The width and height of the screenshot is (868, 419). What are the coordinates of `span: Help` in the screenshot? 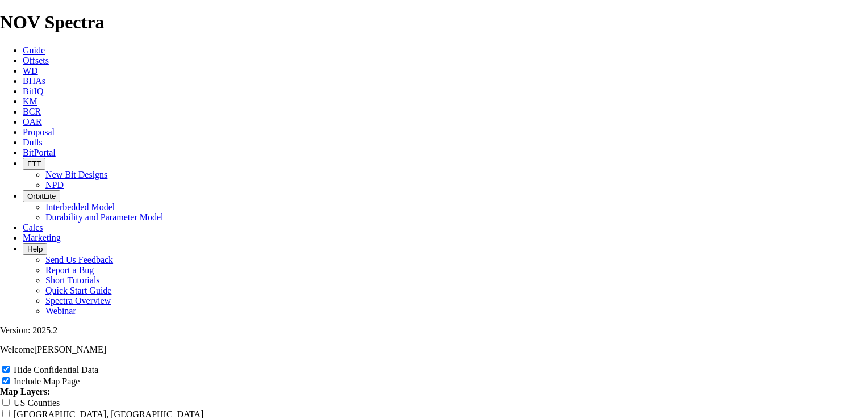 It's located at (35, 249).